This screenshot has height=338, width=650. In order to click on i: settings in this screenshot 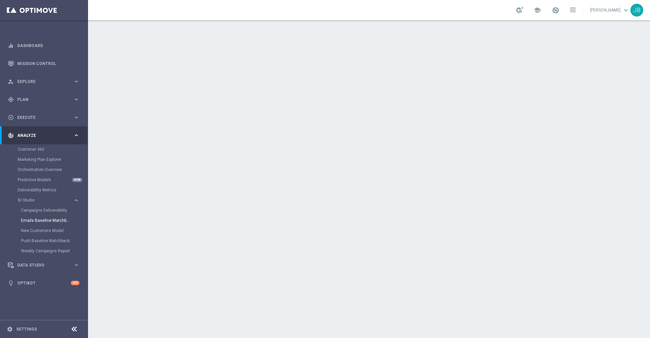, I will do `click(10, 329)`.